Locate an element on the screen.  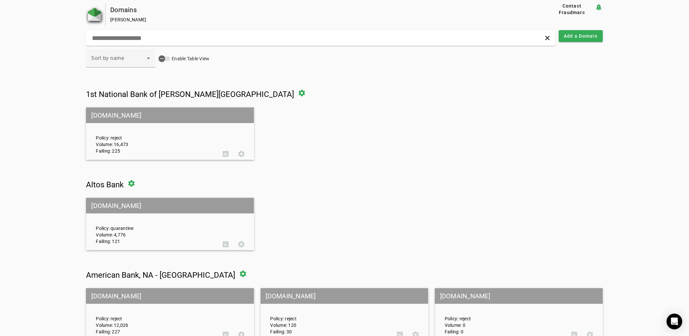
button: Contact Fraudmarc is located at coordinates (572, 9).